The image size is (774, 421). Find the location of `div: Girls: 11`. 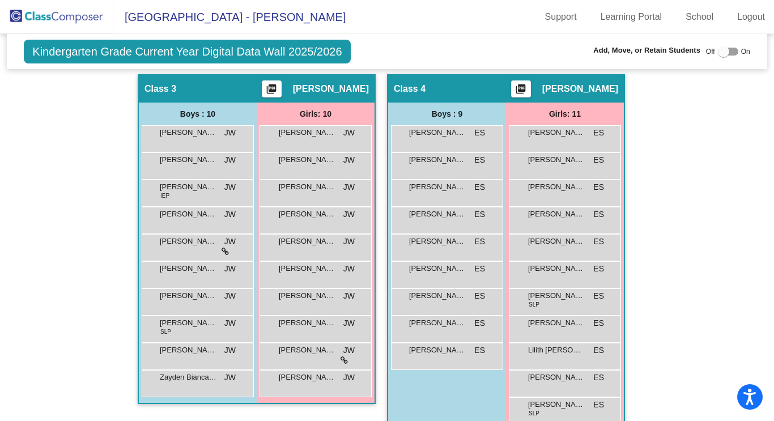

div: Girls: 11 is located at coordinates (565, 114).